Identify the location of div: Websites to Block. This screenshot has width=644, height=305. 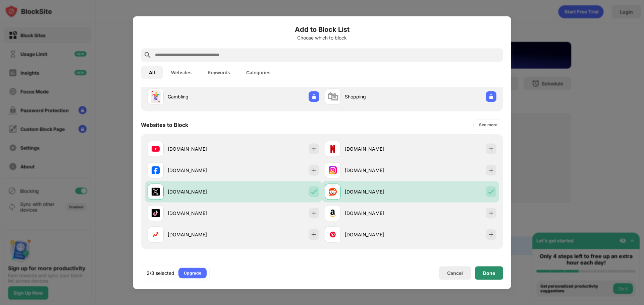
(164, 125).